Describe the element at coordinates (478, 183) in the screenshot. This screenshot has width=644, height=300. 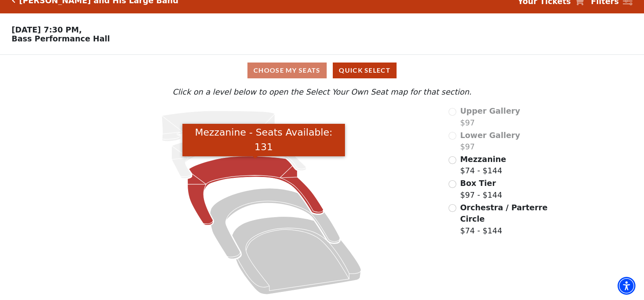
I see `span: Box Tier` at that location.